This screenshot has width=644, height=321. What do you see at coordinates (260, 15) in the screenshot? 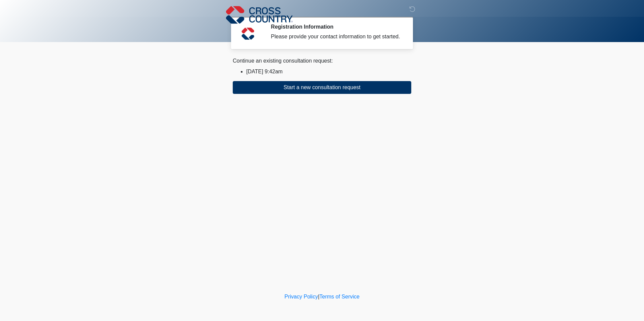
I see `img: Cross Country Logo` at bounding box center [260, 15].